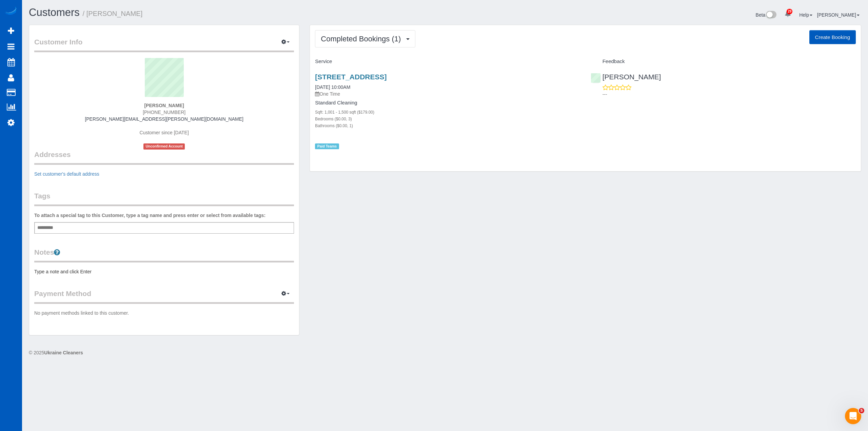  Describe the element at coordinates (448, 94) in the screenshot. I see `p: One Time` at that location.